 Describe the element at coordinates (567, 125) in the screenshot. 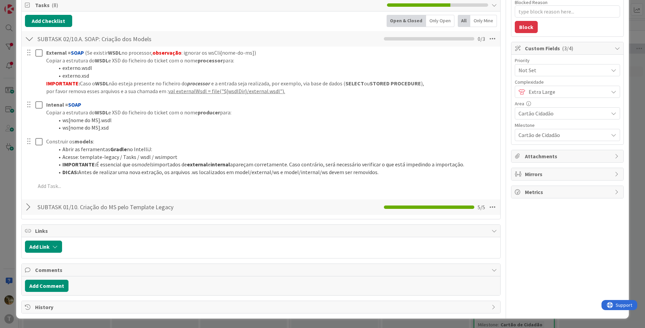

I see `div: Milestone` at that location.